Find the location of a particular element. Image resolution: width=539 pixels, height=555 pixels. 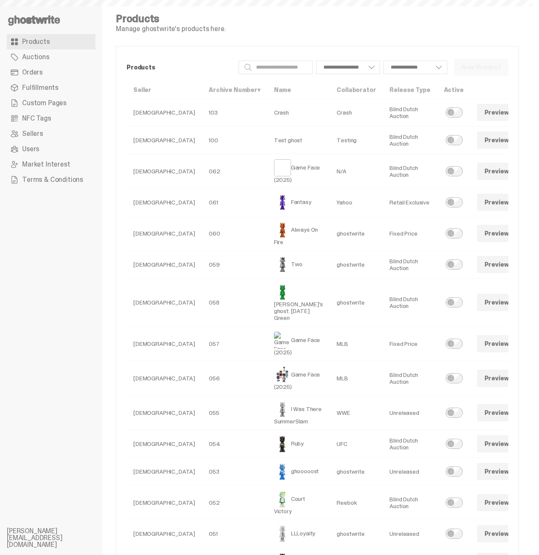

a: Auctions is located at coordinates (51, 57).